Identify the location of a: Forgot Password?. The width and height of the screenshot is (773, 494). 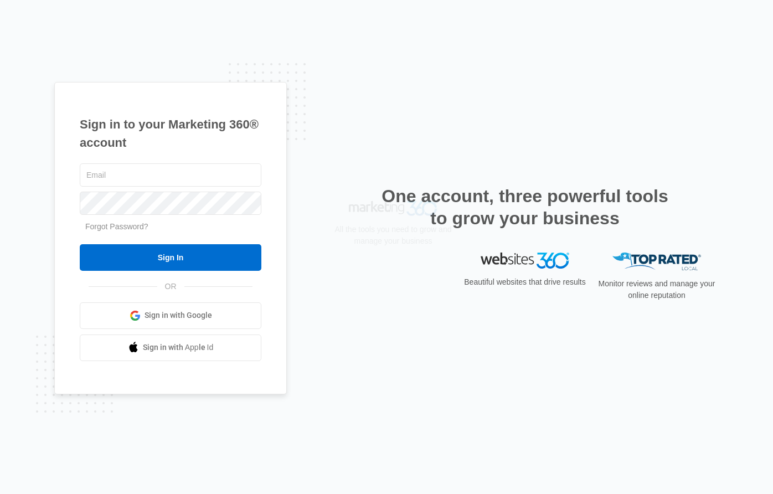
(117, 226).